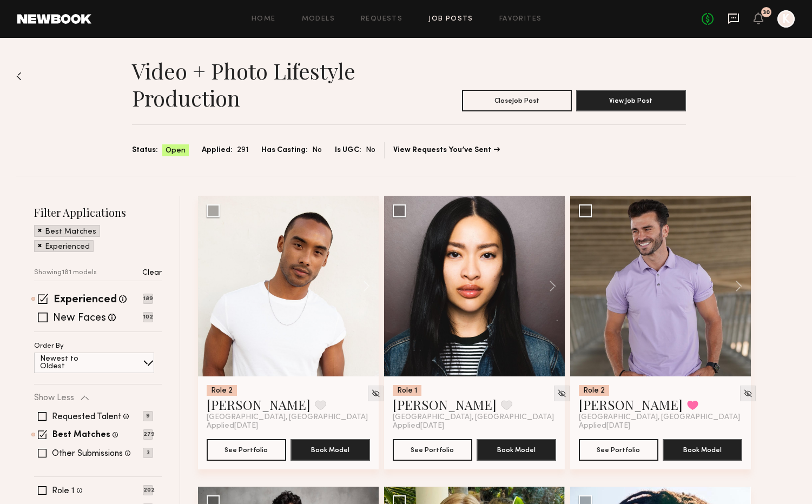 This screenshot has height=504, width=812. I want to click on a: Requests, so click(382, 19).